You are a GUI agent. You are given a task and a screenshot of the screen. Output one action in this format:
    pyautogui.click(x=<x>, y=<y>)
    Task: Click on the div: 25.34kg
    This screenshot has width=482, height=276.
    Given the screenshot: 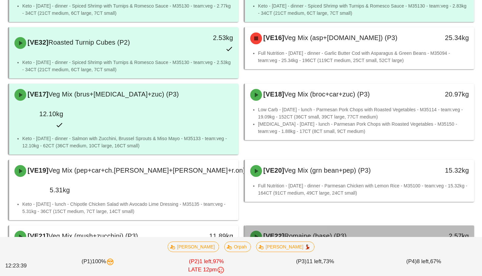 What is the action you would take?
    pyautogui.click(x=444, y=38)
    